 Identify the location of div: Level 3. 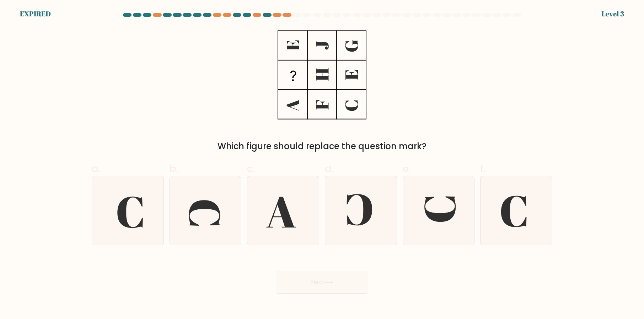
(613, 14).